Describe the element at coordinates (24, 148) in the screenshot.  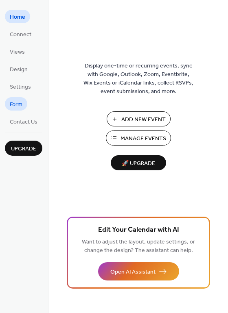
I see `button: Upgrade` at that location.